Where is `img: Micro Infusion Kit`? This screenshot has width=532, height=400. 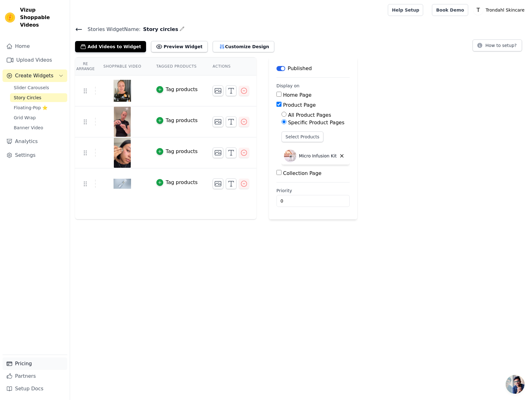
img: Micro Infusion Kit is located at coordinates (291, 156).